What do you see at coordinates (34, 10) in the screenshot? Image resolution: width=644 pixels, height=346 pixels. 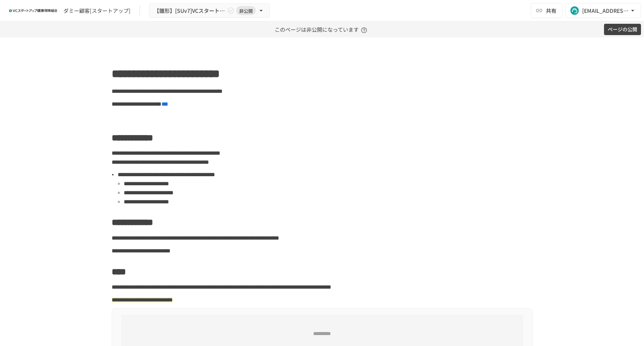 I see `img: ZDfHsVrhrXUoWEWGWYf8C4Fv4dEjYTEDCNvmL73B7ox` at bounding box center [34, 10].